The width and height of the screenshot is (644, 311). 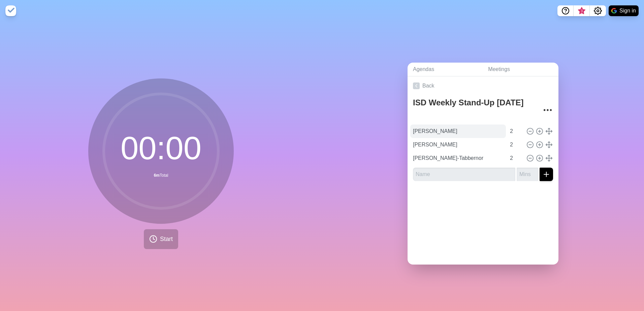 What do you see at coordinates (547, 110) in the screenshot?
I see `button: More` at bounding box center [547, 110].